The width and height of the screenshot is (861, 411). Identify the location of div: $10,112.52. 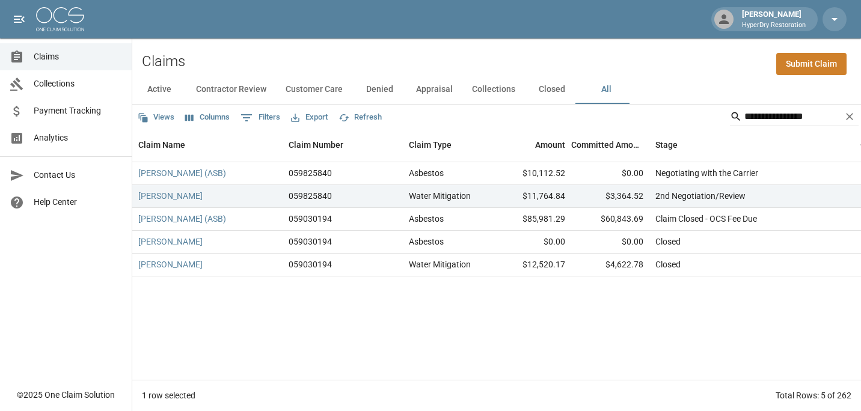
(532, 174).